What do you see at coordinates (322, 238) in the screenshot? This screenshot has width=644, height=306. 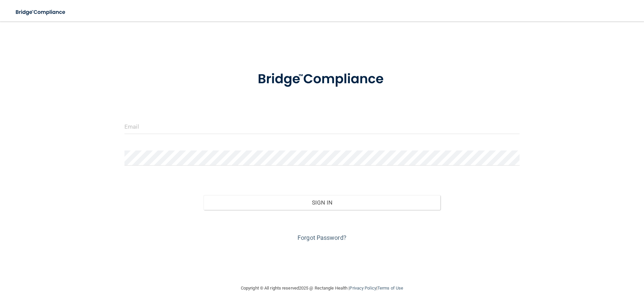 I see `a: Forgot Password?` at bounding box center [322, 238].